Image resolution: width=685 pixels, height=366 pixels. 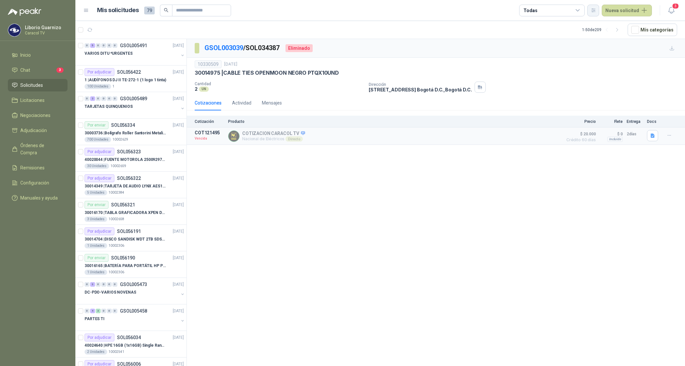 I want to click on a: Licitaciones, so click(x=38, y=100).